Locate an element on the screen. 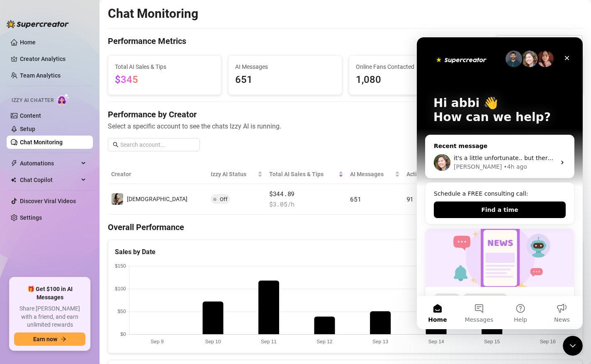 The height and width of the screenshot is (364, 591). th: Izzy AI Status is located at coordinates (237, 174).